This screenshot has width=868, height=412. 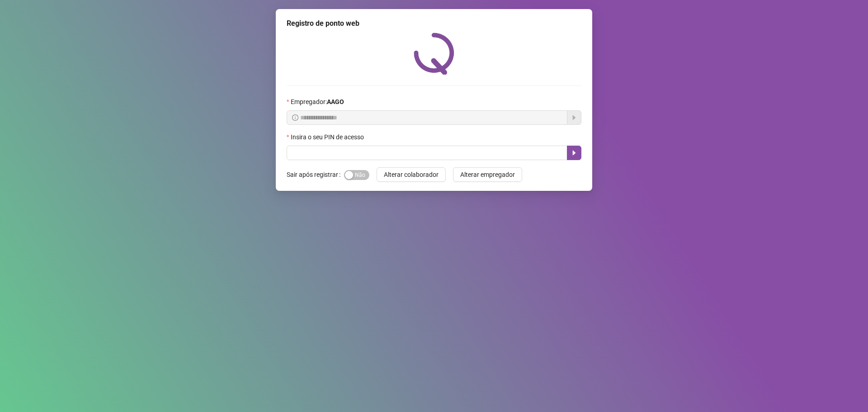 What do you see at coordinates (434, 53) in the screenshot?
I see `img: QRPoint` at bounding box center [434, 53].